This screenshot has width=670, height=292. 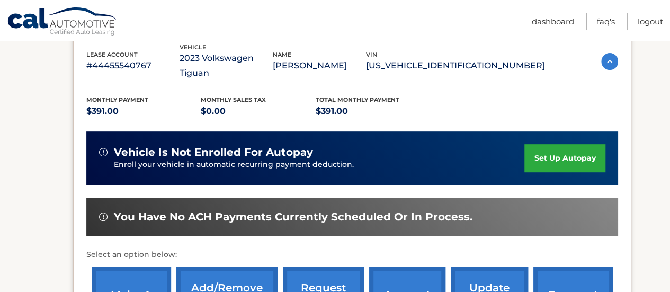 I want to click on span: Total Monthly Payment, so click(x=357, y=100).